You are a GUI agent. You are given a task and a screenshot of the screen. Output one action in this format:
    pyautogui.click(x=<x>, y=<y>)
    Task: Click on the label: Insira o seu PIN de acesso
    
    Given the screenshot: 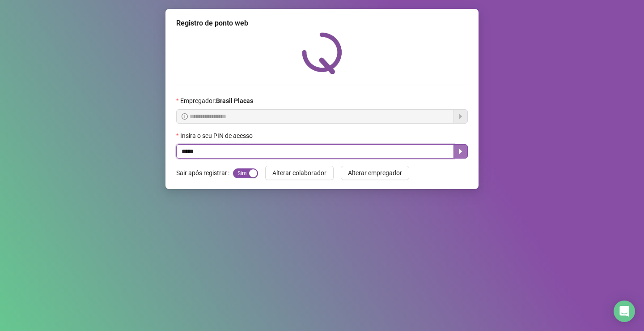 What is the action you would take?
    pyautogui.click(x=218, y=135)
    